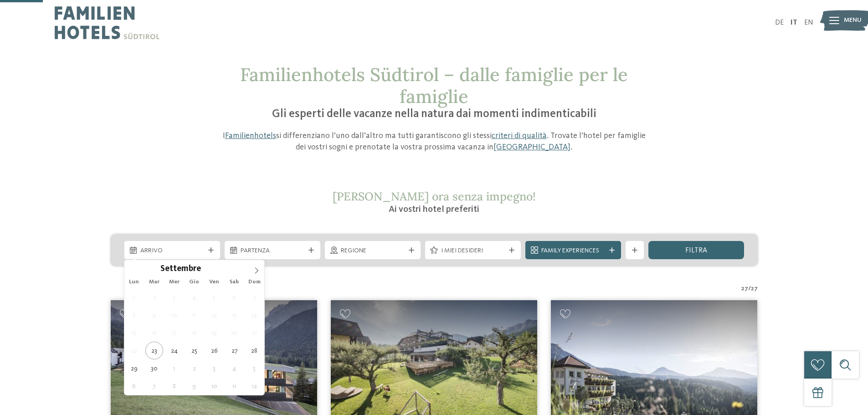 The image size is (868, 415). I want to click on span: Ottobre 3, 2025, so click(214, 368).